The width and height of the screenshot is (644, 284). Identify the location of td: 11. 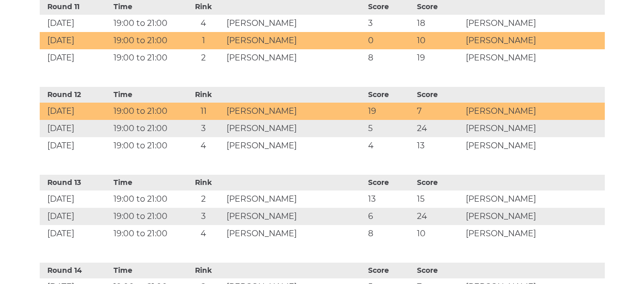
(203, 111).